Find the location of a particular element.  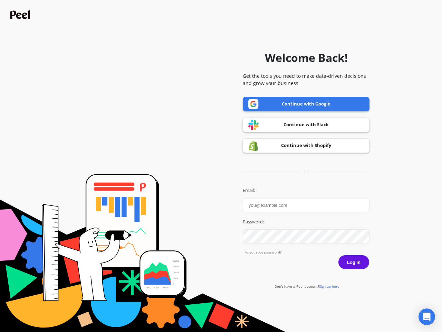

h1: Welcome Back! is located at coordinates (306, 58).